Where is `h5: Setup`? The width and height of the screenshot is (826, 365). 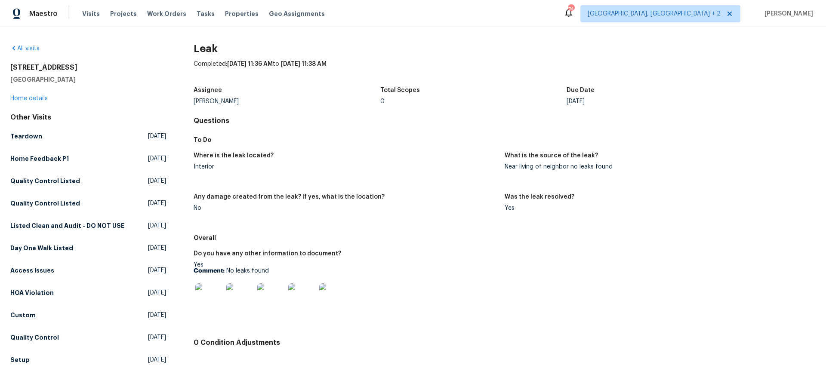 h5: Setup is located at coordinates (20, 360).